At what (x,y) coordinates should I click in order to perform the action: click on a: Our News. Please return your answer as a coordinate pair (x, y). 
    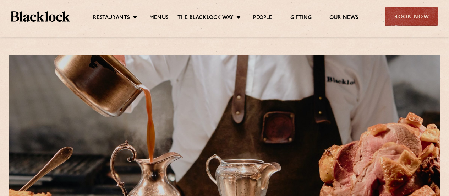
    Looking at the image, I should click on (344, 18).